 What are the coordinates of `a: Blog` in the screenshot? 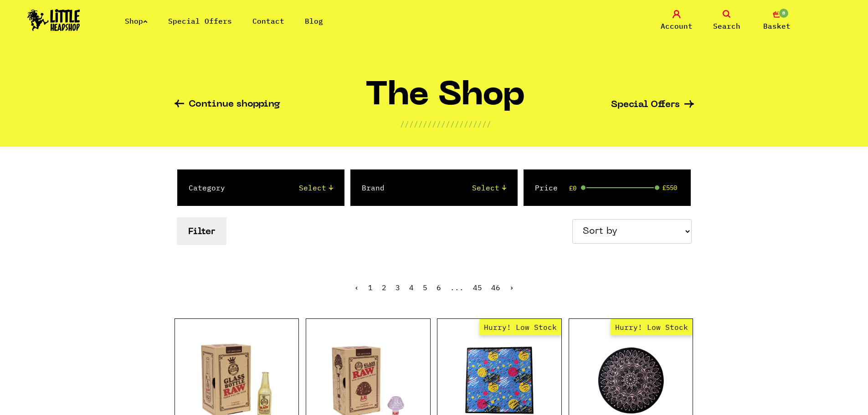 It's located at (314, 21).